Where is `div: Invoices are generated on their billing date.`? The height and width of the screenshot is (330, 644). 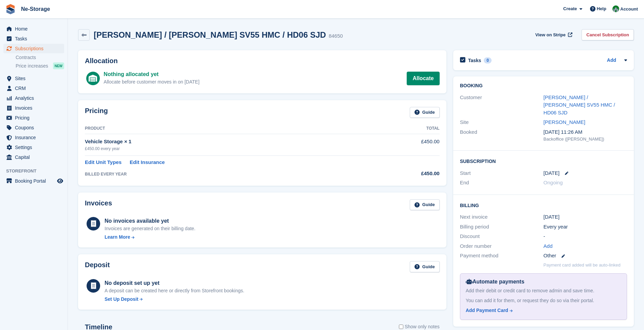
div: Invoices are generated on their billing date. is located at coordinates (150, 229).